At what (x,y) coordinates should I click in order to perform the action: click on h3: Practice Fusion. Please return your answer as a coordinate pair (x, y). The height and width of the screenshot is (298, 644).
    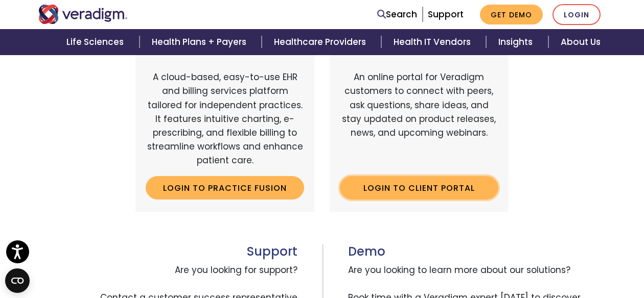
    Looking at the image, I should click on (225, 50).